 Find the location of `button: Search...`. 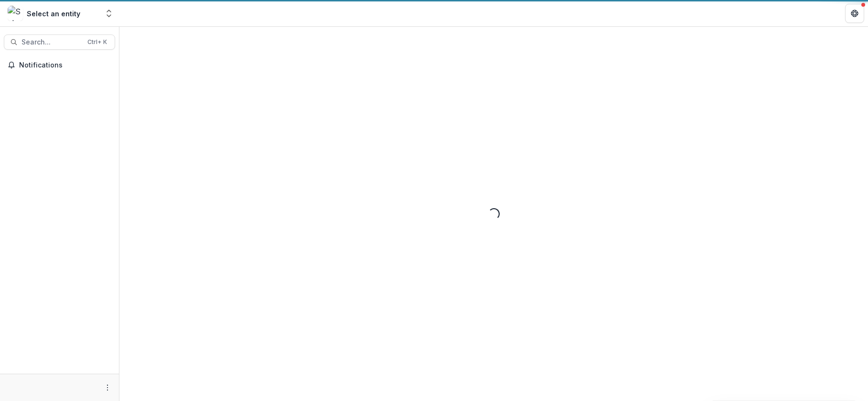

button: Search... is located at coordinates (59, 42).